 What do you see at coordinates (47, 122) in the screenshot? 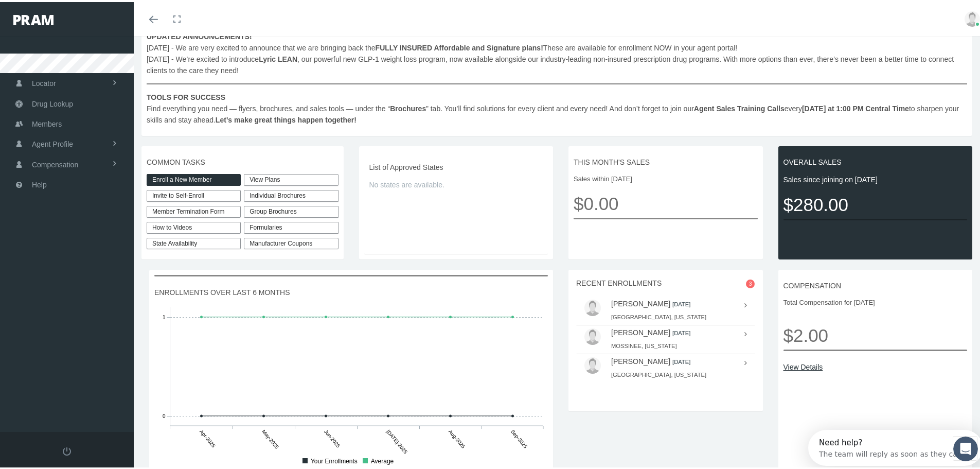
I see `span: Members` at bounding box center [47, 122].